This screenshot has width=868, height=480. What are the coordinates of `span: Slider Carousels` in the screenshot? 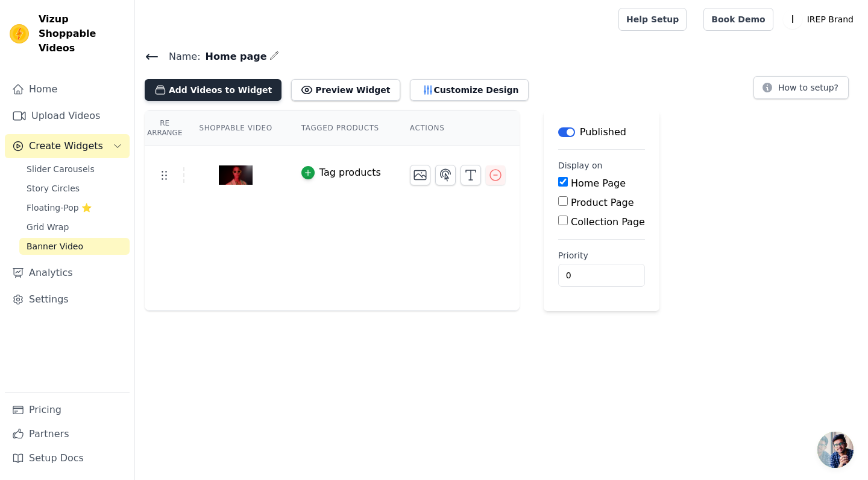 It's located at (60, 169).